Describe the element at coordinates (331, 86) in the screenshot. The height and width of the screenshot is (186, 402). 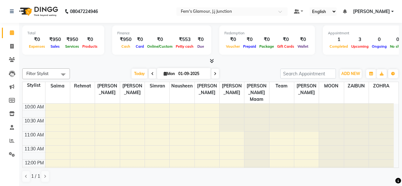
I see `span: MOON` at that location.